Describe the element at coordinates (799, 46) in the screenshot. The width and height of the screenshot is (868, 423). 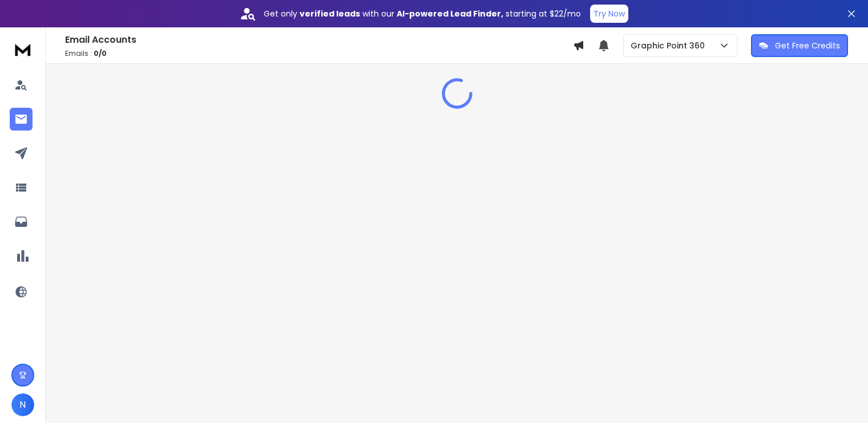
I see `button: Get Free Credits` at that location.